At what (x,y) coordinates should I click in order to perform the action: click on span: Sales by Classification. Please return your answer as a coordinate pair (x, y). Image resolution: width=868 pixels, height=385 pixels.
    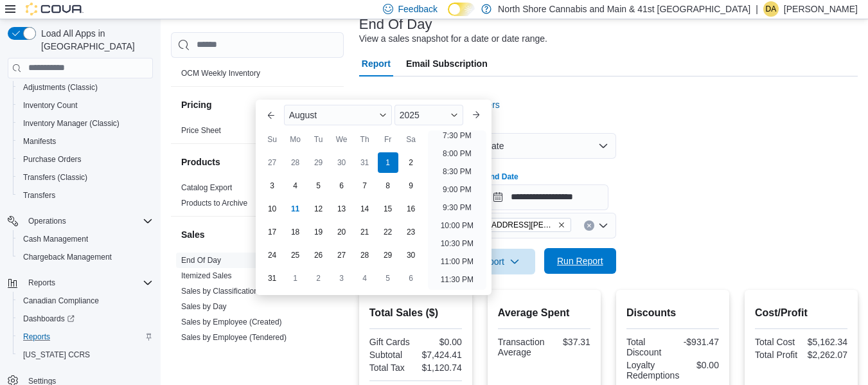
    Looking at the image, I should click on (220, 291).